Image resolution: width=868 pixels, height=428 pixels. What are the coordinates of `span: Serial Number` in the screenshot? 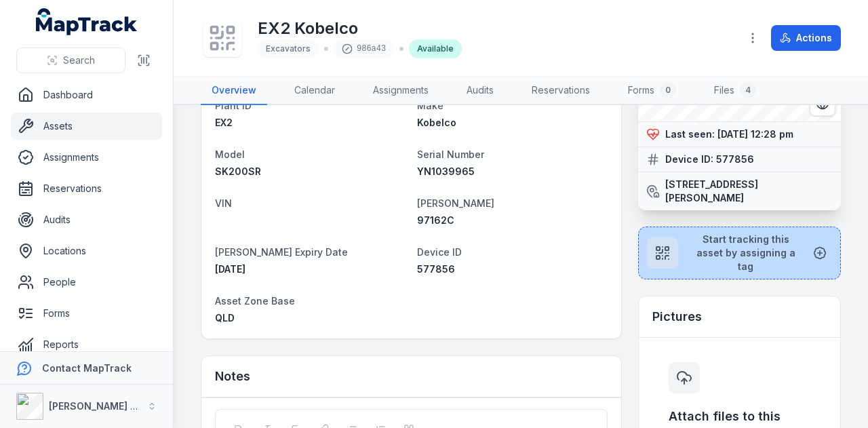 It's located at (450, 154).